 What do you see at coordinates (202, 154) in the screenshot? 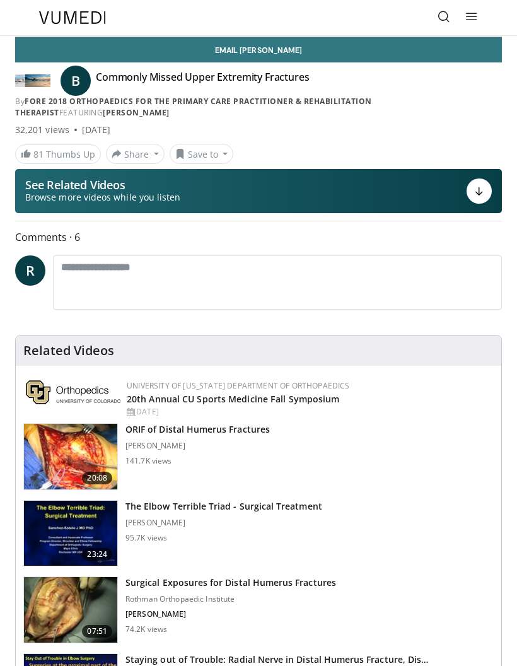
I see `button: Save to` at bounding box center [202, 154].